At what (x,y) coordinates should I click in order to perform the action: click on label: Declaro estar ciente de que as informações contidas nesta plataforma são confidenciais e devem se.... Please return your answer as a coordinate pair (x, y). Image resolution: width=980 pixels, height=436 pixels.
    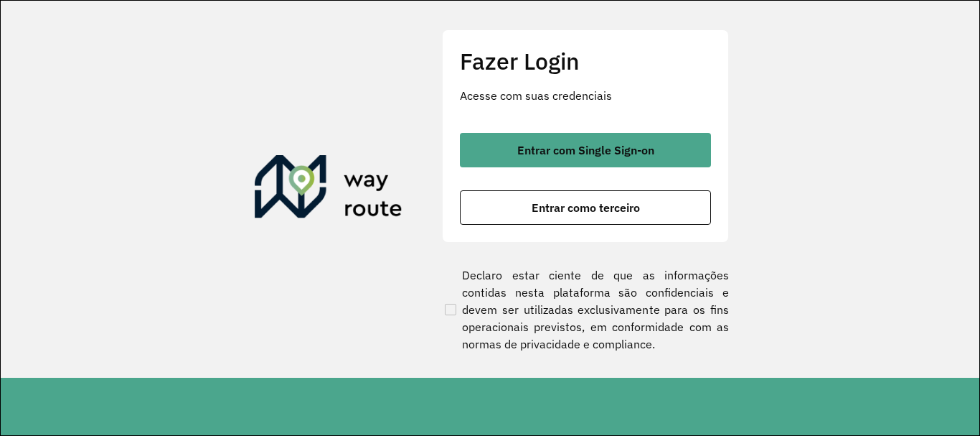
    Looking at the image, I should click on (585, 310).